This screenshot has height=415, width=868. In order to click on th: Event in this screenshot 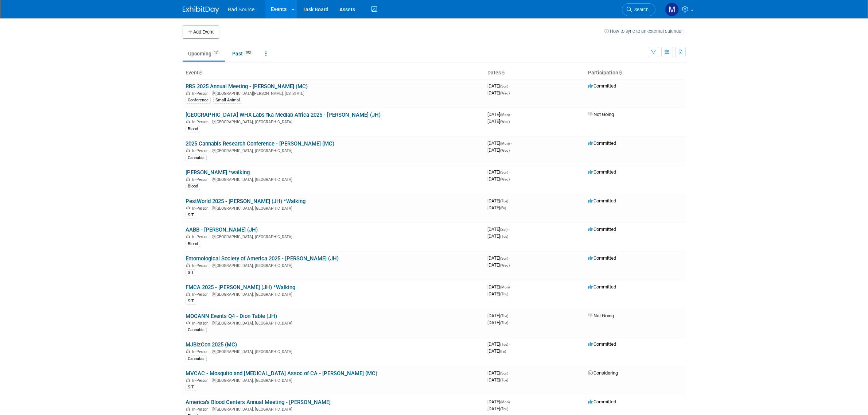, I will do `click(334, 73)`.